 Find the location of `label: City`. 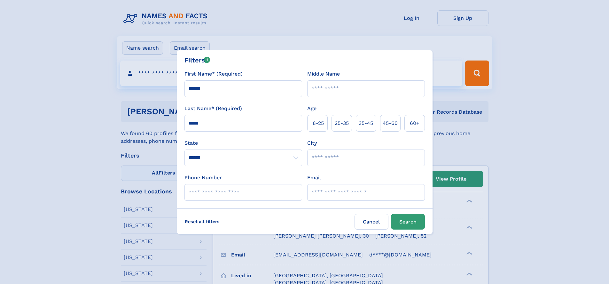

label: City is located at coordinates (312, 143).